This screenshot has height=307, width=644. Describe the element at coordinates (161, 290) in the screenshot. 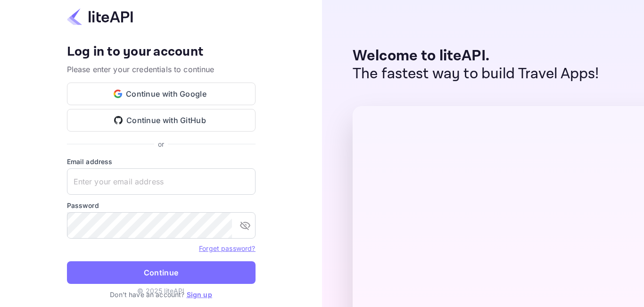

I see `p: © 2025 liteAPI` at that location.